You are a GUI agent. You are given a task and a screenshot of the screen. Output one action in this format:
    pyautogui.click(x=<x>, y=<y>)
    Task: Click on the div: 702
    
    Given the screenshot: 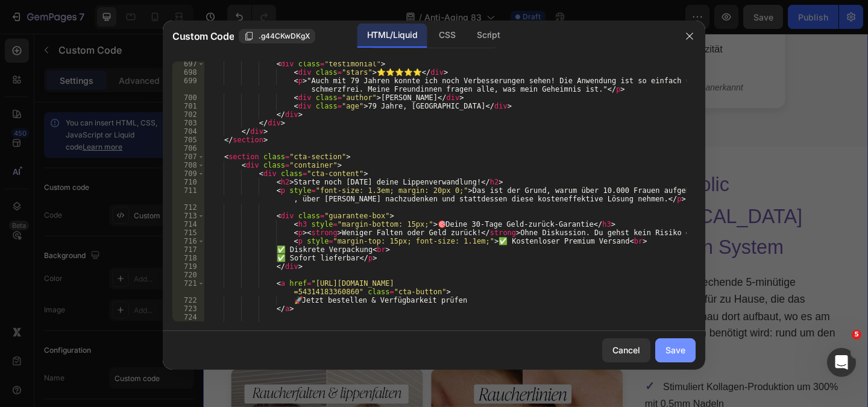 What is the action you would take?
    pyautogui.click(x=188, y=114)
    